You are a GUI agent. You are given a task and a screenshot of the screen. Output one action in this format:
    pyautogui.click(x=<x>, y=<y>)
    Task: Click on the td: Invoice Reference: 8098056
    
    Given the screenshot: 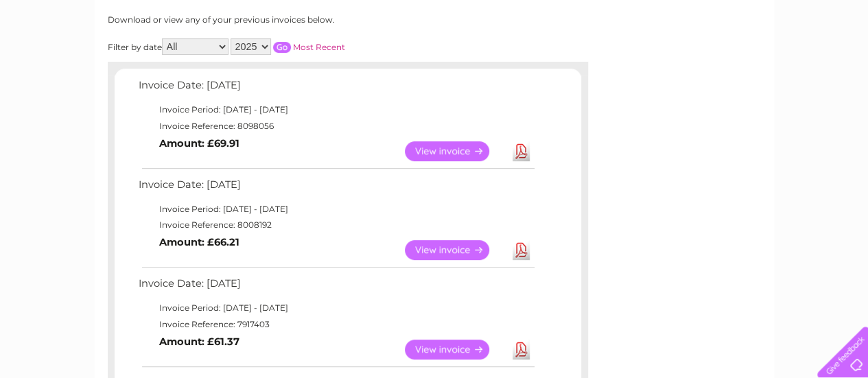 What is the action you would take?
    pyautogui.click(x=336, y=126)
    